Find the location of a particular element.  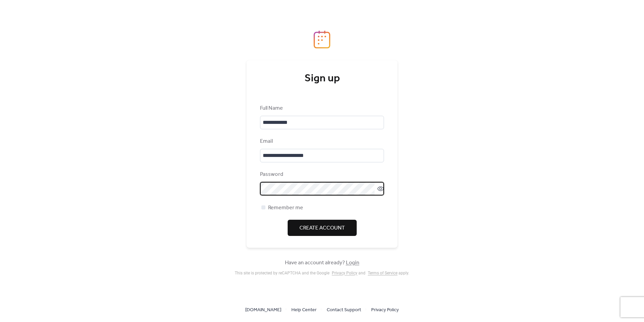

div: Sign up is located at coordinates (322, 79).